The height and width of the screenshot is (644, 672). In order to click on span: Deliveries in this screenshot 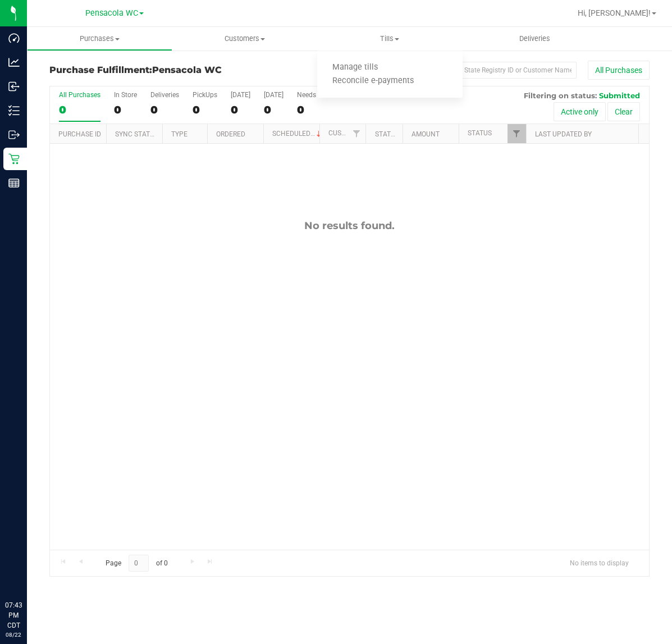, I will do `click(534, 38)`.